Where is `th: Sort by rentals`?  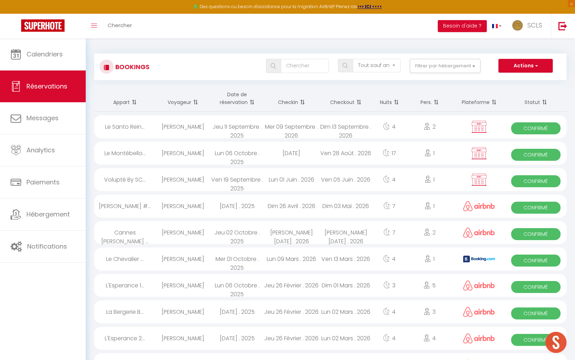
th: Sort by rentals is located at coordinates (125, 98).